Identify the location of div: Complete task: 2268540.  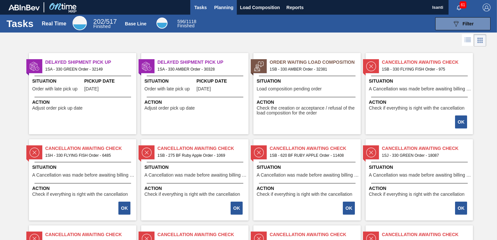
(237, 208).